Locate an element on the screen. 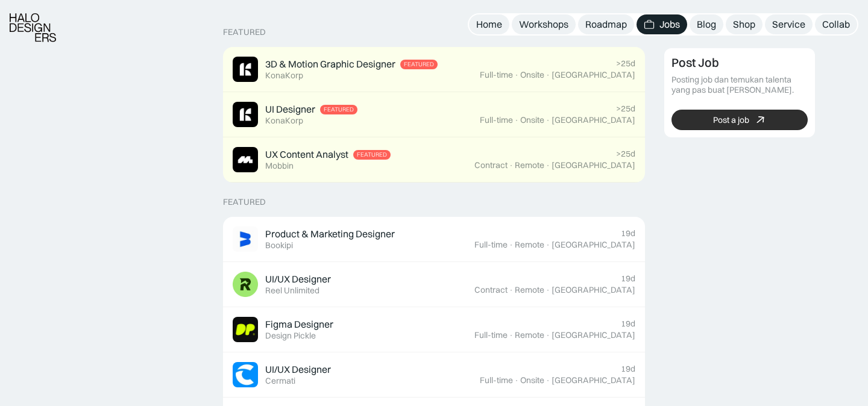 The height and width of the screenshot is (406, 868). a: Blog is located at coordinates (706, 24).